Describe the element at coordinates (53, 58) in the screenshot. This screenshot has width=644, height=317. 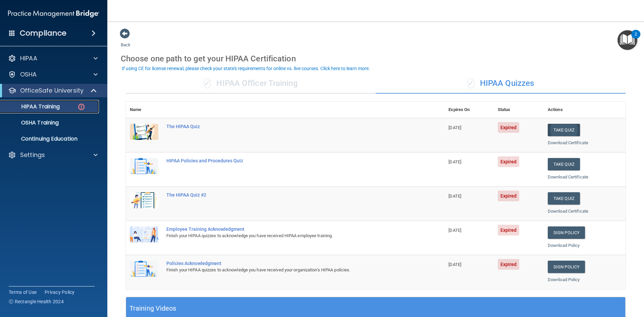
I see `a: HIPAA` at that location.